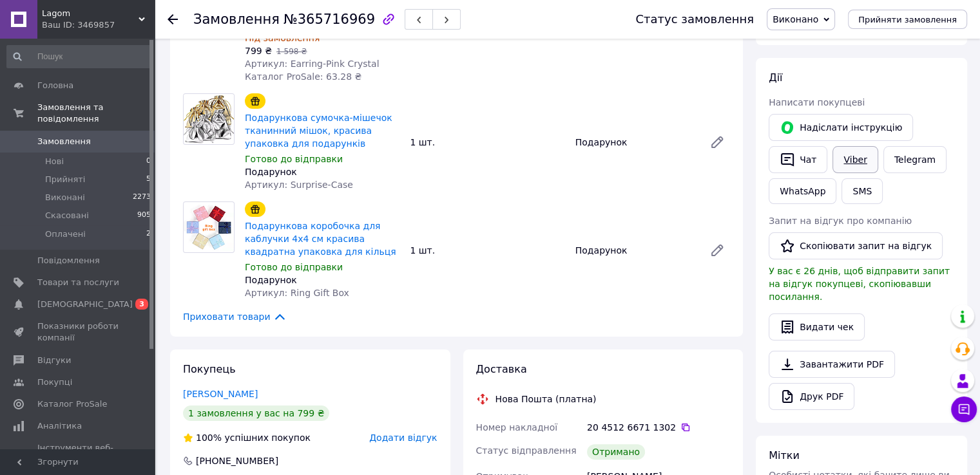 This screenshot has width=980, height=475. What do you see at coordinates (403, 438) in the screenshot?
I see `span: Додати відгук` at bounding box center [403, 438].